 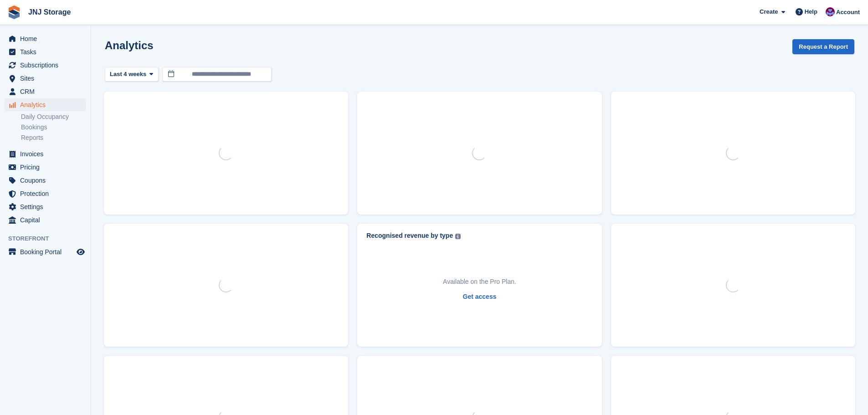 What do you see at coordinates (48, 194) in the screenshot?
I see `span: Protection` at bounding box center [48, 194].